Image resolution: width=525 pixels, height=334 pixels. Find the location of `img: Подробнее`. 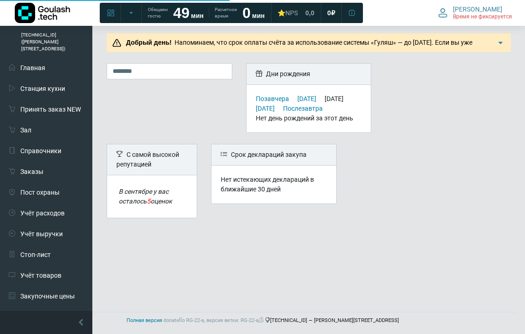

img: Подробнее is located at coordinates (500, 43).